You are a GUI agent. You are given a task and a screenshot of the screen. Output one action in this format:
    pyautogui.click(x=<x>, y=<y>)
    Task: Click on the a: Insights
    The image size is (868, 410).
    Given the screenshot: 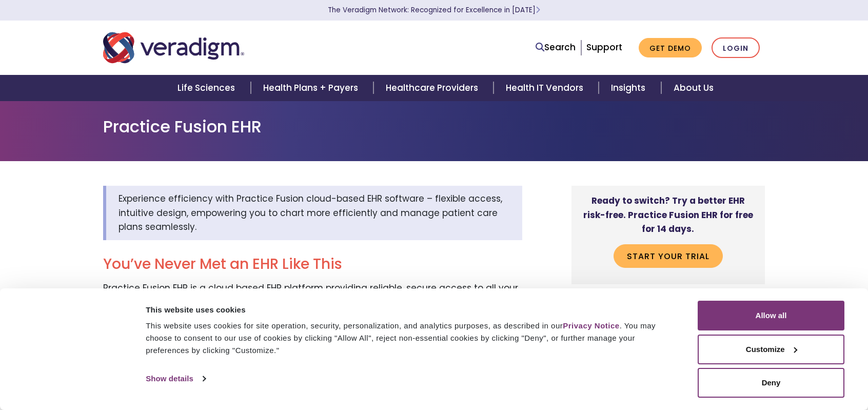 What is the action you would take?
    pyautogui.click(x=630, y=88)
    